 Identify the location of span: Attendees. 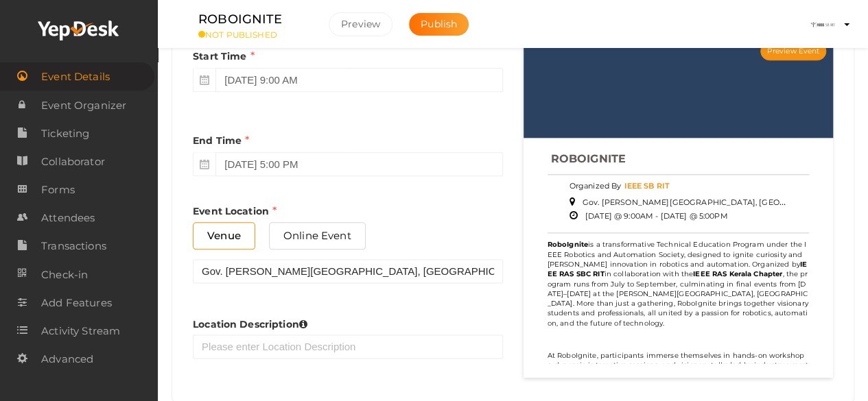
(68, 218).